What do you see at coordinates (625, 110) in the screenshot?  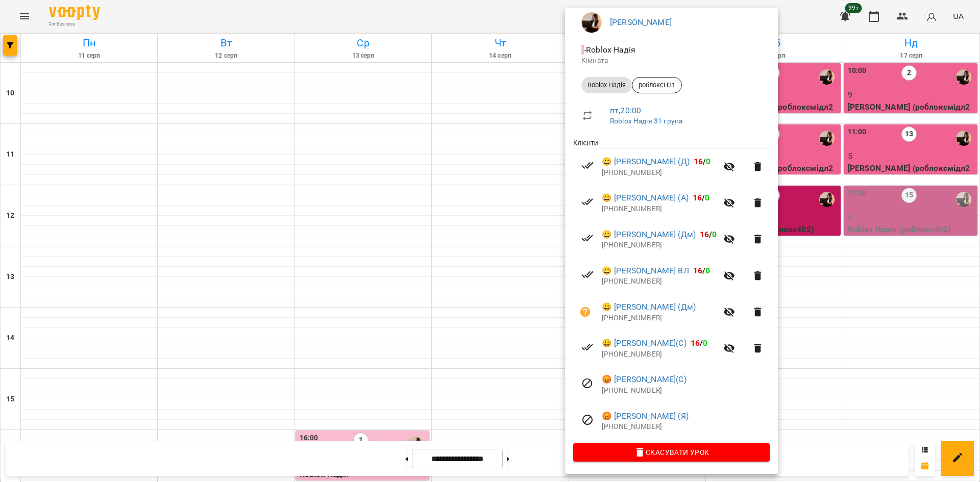 I see `a: пт , 20:00` at bounding box center [625, 110].